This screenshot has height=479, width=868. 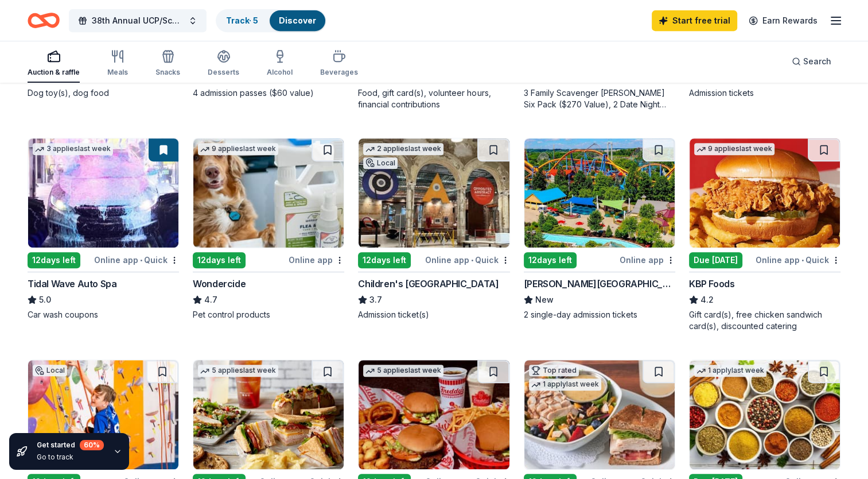 I want to click on button: Snacks, so click(x=168, y=64).